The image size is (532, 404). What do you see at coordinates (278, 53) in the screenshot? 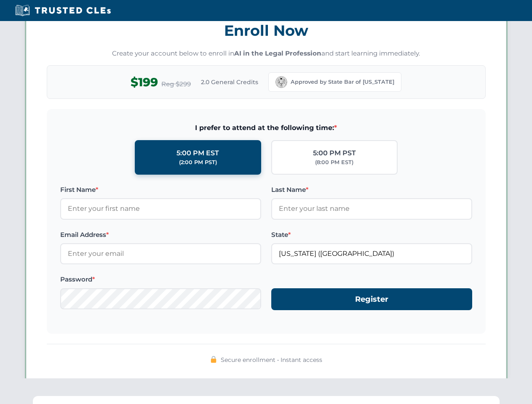
I see `strong: AI in the Legal Profession` at bounding box center [278, 53].